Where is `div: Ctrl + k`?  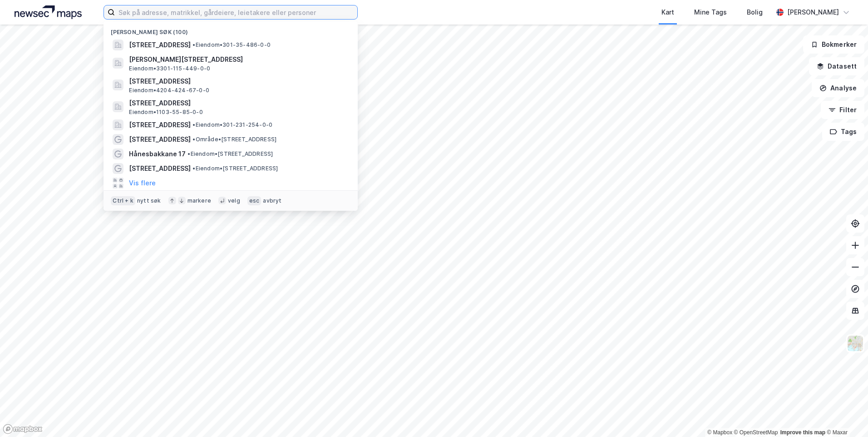 div: Ctrl + k is located at coordinates (123, 200).